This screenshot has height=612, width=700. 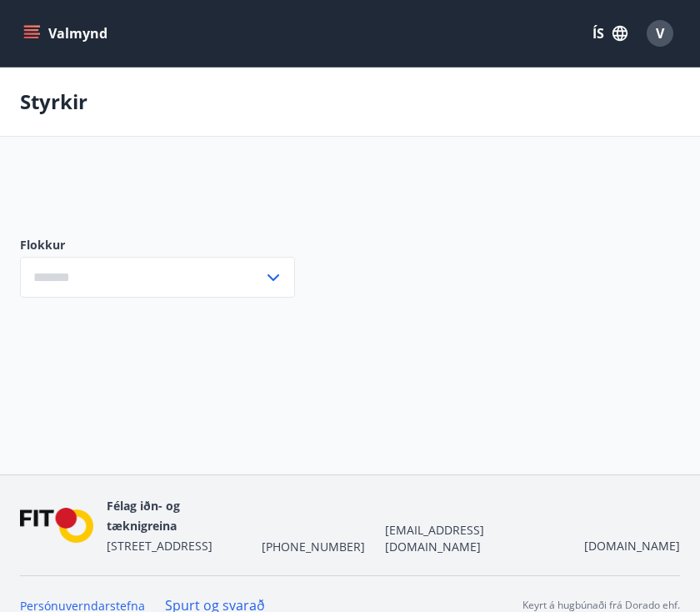 What do you see at coordinates (54, 102) in the screenshot?
I see `p: Styrkir` at bounding box center [54, 102].